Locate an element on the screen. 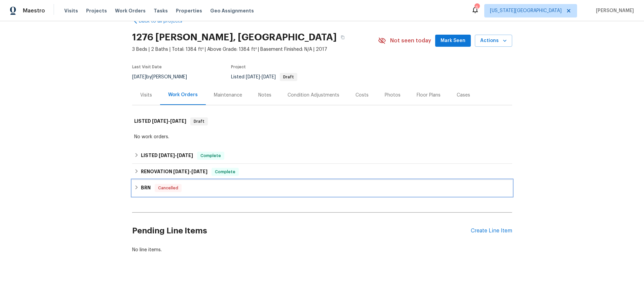  span: Maestro is located at coordinates (34, 11).